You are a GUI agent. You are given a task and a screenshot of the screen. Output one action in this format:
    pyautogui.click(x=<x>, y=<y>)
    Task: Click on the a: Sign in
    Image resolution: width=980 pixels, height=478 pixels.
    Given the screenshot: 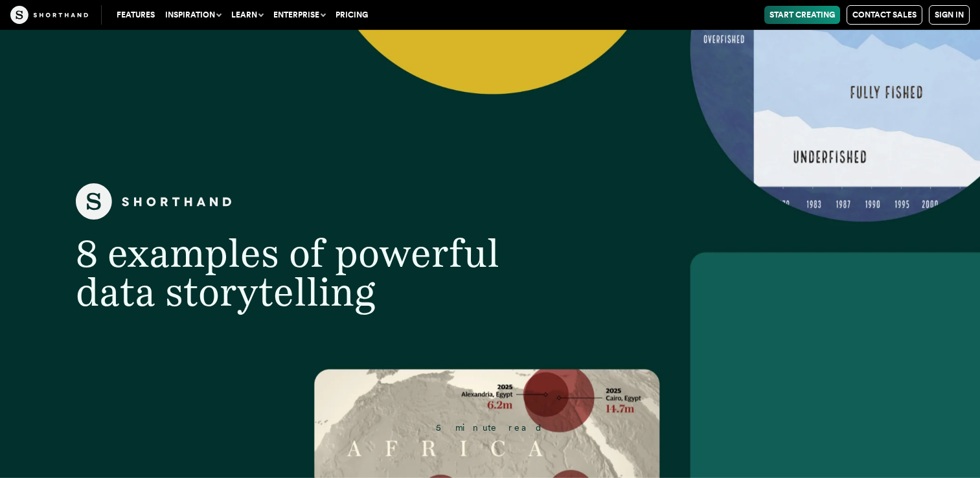 What is the action you would take?
    pyautogui.click(x=949, y=15)
    